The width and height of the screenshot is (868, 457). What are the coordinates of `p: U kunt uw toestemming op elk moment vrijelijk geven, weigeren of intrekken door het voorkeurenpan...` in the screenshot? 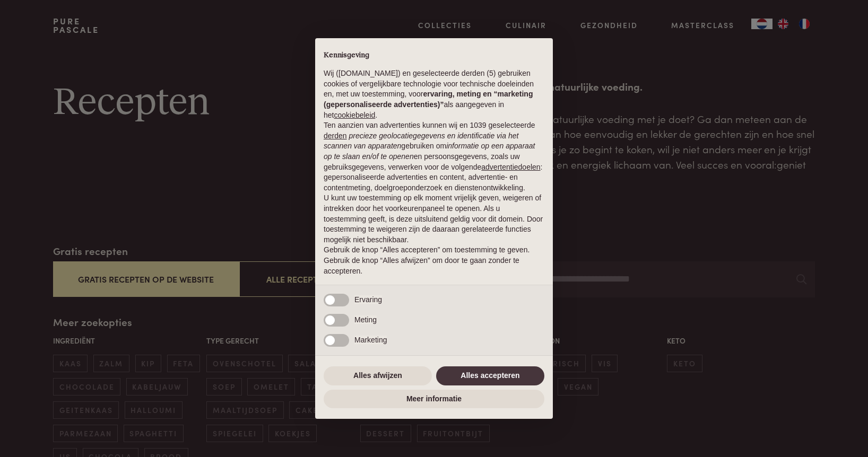 It's located at (434, 219).